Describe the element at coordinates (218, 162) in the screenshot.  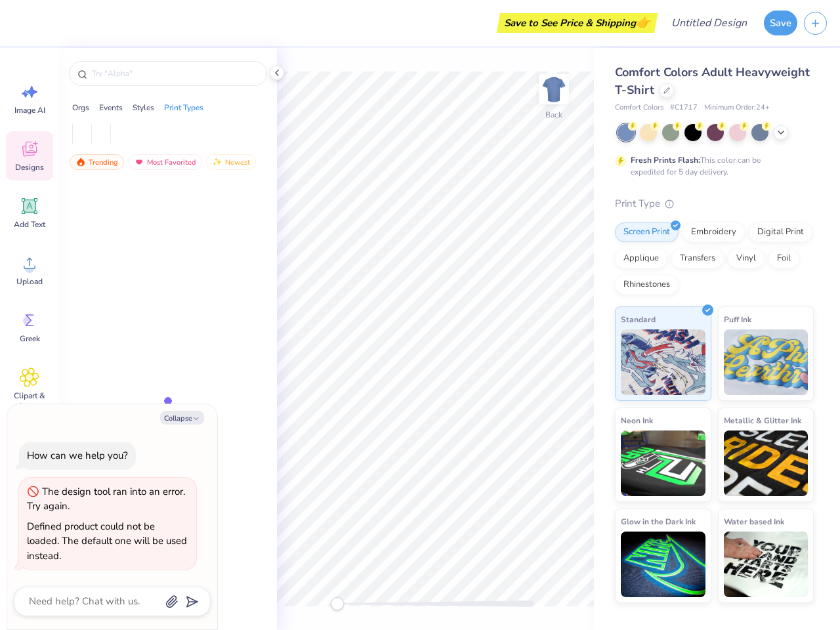
I see `img: newest.gif` at that location.